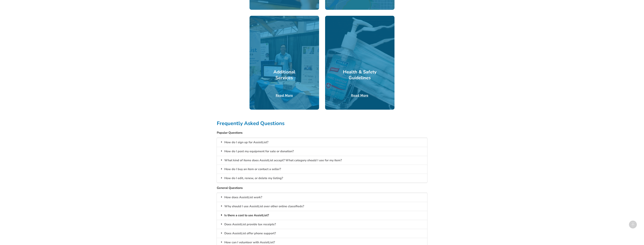 The image size is (644, 245). What do you see at coordinates (322, 123) in the screenshot?
I see `h2: Frequently Asked Questions` at bounding box center [322, 123].